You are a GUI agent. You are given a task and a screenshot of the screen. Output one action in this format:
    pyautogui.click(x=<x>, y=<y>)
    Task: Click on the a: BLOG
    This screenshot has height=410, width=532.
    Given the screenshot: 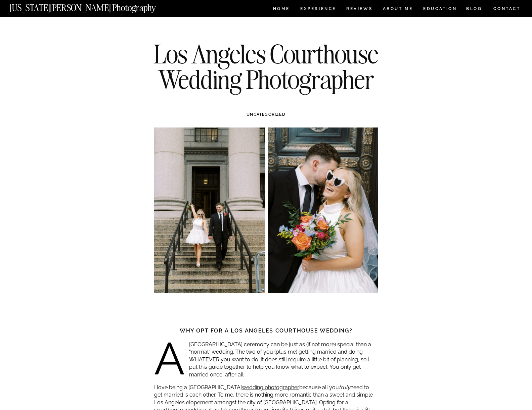 What is the action you would take?
    pyautogui.click(x=474, y=9)
    